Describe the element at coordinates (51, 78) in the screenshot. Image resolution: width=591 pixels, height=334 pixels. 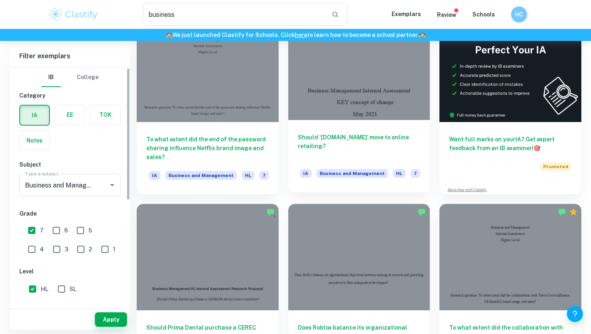
I see `button: IB` at that location.